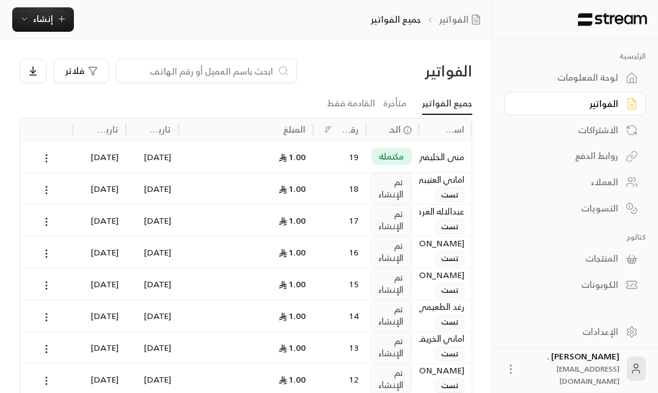 The image size is (658, 393). I want to click on div: الكوبونات, so click(569, 285).